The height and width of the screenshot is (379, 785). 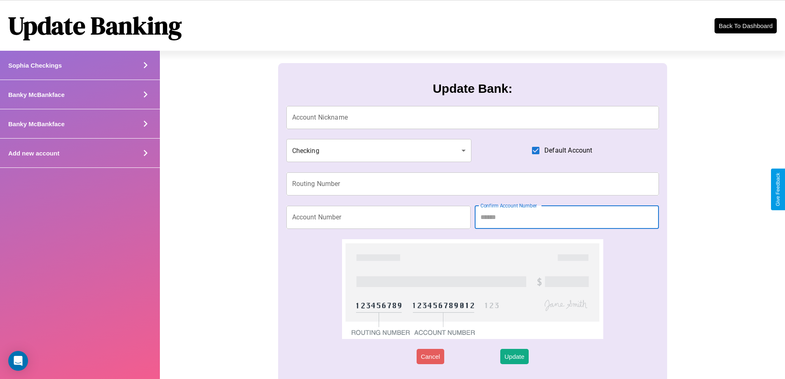 I want to click on div: Checking, so click(x=379, y=150).